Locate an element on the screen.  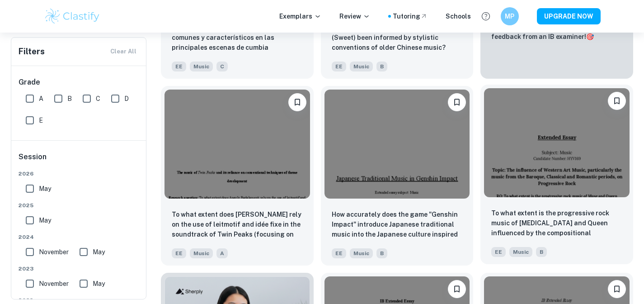
img: Clastify logo is located at coordinates (72, 16).